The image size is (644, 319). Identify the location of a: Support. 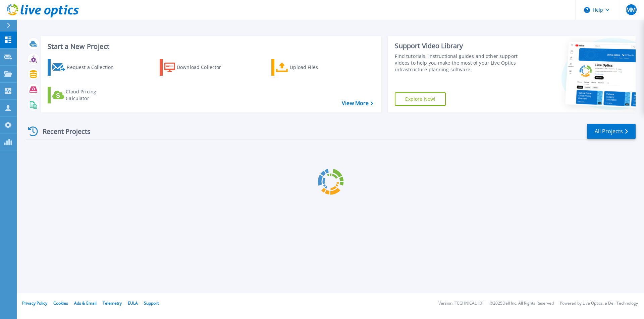
(151, 303).